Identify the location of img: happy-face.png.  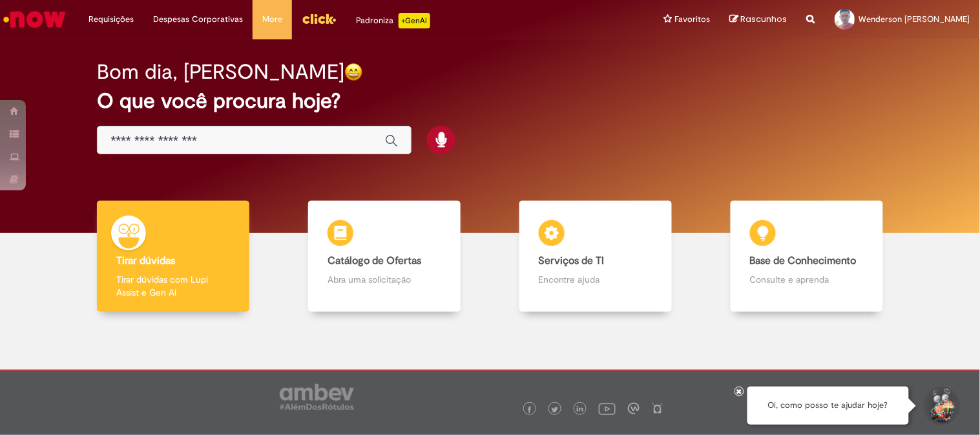
(353, 71).